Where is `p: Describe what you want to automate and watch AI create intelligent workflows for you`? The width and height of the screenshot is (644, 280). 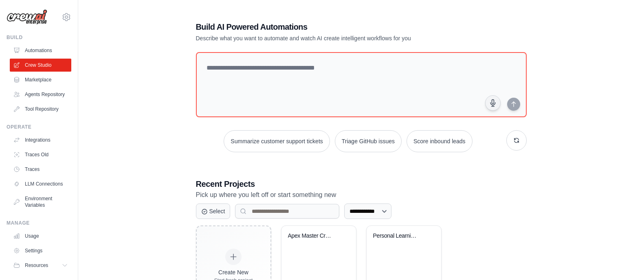
p: Describe what you want to automate and watch AI create intelligent workflows for you is located at coordinates (333, 38).